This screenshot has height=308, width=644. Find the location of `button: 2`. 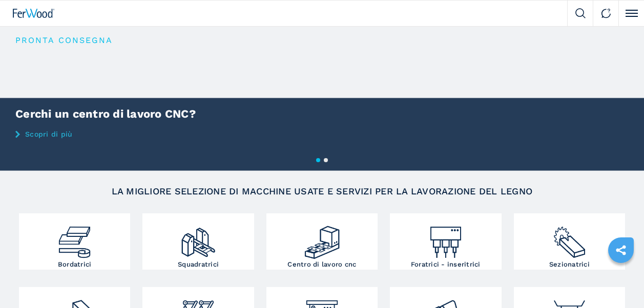

button: 2 is located at coordinates (326, 160).